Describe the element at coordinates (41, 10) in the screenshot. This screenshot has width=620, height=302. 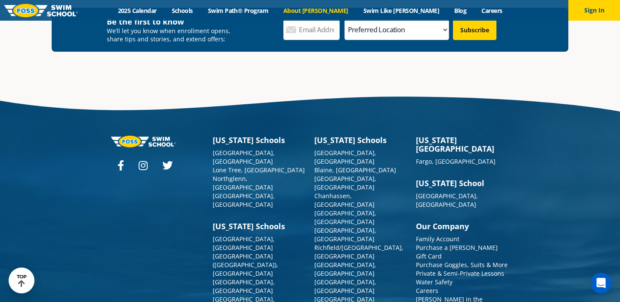
I see `img: FOSS Swim School Logo` at that location.